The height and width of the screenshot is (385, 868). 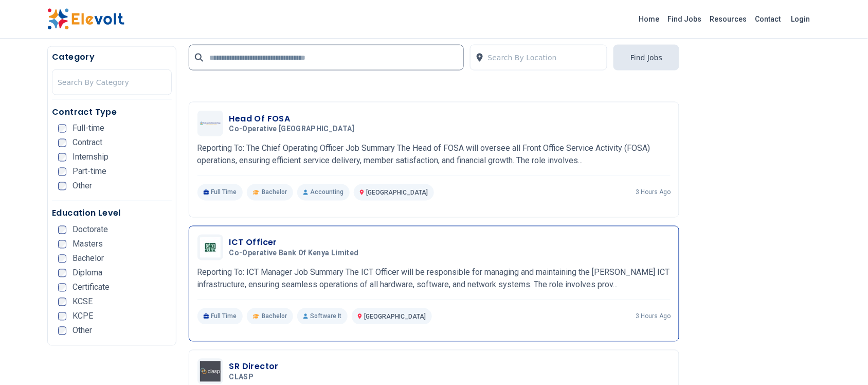 What do you see at coordinates (62, 244) in the screenshot?
I see `input: Masters` at bounding box center [62, 244].